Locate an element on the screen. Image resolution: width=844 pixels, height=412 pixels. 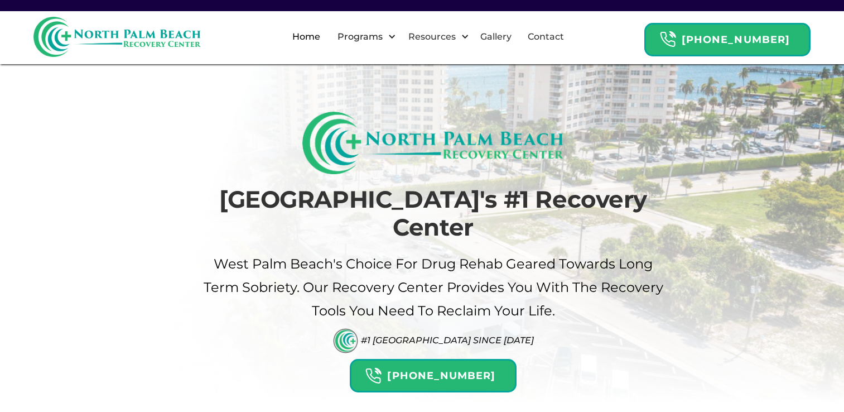
a: Gallery is located at coordinates (496, 37).